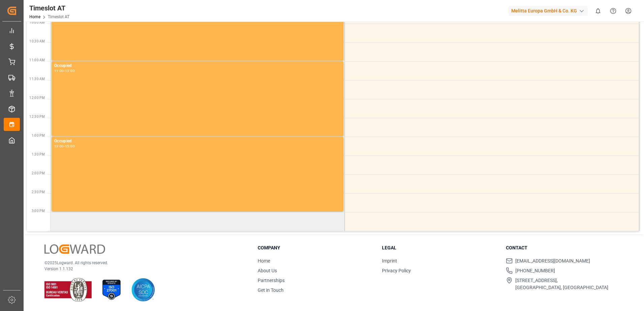  I want to click on span: 11:30 AM, so click(37, 79).